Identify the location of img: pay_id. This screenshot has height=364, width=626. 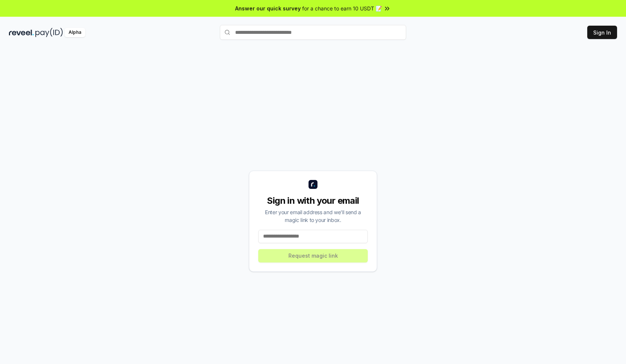
(49, 33).